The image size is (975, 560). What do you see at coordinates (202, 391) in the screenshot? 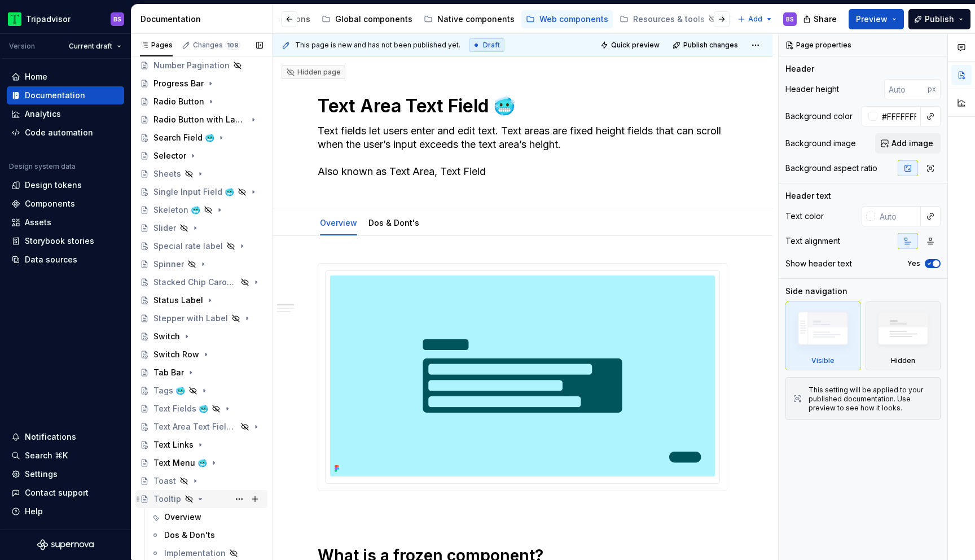
I see `a: Tags 🥶` at bounding box center [202, 391].